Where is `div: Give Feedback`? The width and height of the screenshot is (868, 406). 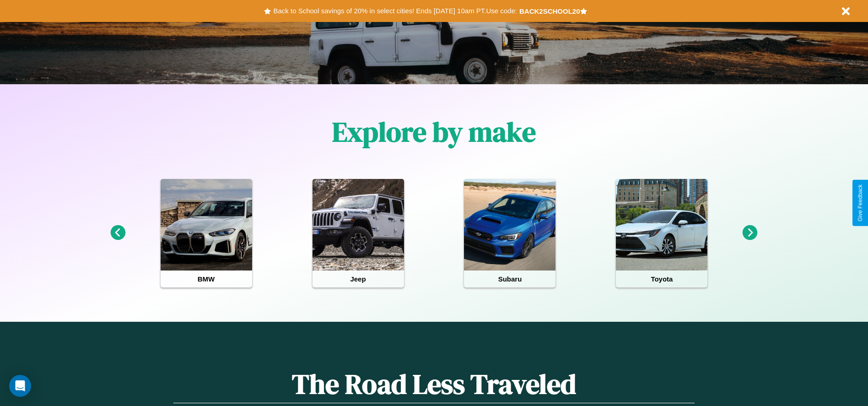
div: Give Feedback is located at coordinates (860, 203).